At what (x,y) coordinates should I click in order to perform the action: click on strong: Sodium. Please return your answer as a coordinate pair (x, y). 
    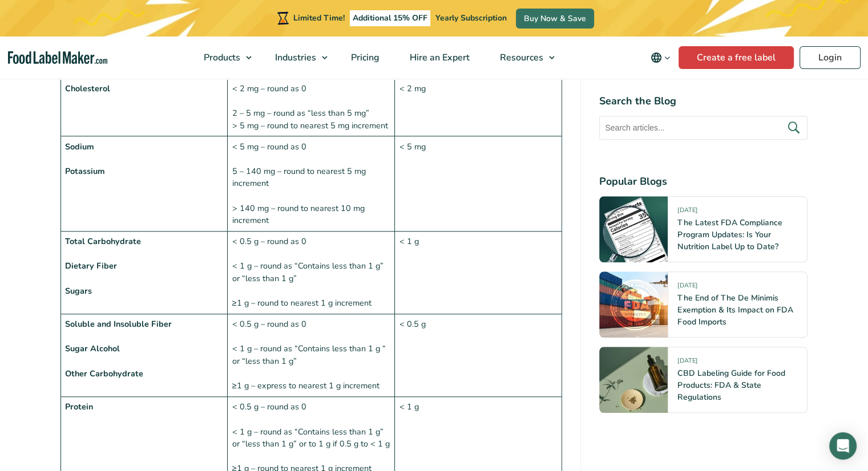
    Looking at the image, I should click on (79, 146).